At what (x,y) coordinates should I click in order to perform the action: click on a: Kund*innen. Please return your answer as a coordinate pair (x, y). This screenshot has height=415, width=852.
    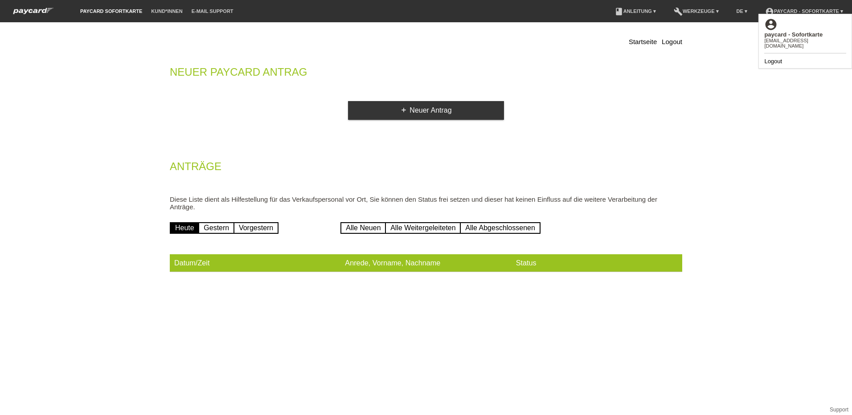
    Looking at the image, I should click on (167, 11).